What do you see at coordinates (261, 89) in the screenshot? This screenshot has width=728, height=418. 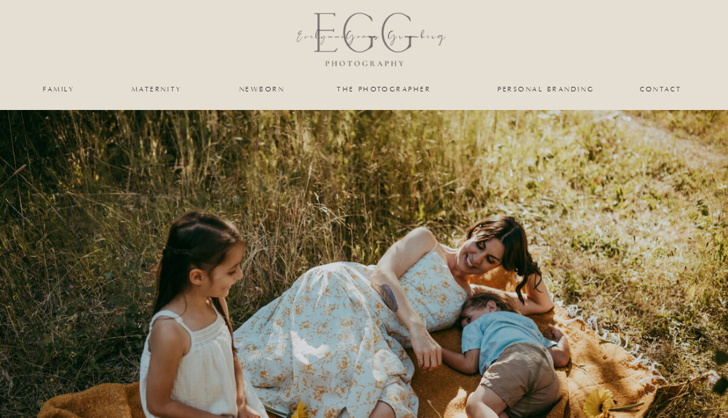 I see `nav: newborn` at bounding box center [261, 89].